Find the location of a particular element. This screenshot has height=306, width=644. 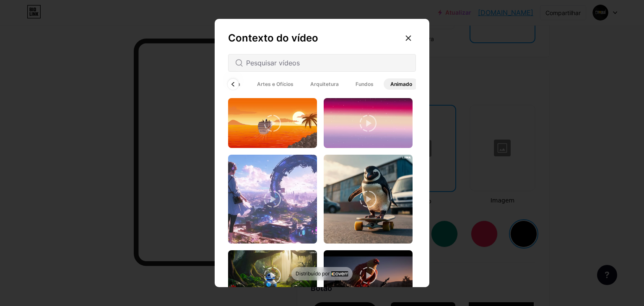

font: Arquitetura is located at coordinates (324, 84).